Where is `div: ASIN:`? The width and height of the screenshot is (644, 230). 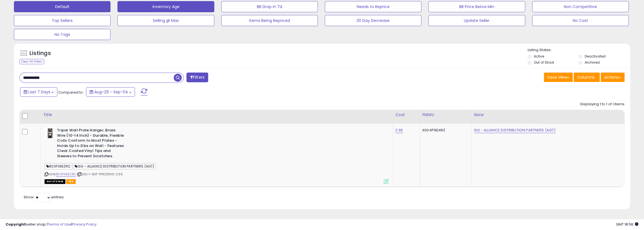
div: ASIN: is located at coordinates (216, 155).